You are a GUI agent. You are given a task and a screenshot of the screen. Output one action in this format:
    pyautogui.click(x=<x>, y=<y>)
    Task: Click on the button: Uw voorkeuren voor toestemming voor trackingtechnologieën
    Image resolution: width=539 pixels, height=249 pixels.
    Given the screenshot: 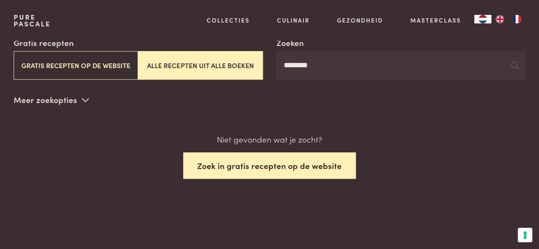 What is the action you would take?
    pyautogui.click(x=525, y=235)
    